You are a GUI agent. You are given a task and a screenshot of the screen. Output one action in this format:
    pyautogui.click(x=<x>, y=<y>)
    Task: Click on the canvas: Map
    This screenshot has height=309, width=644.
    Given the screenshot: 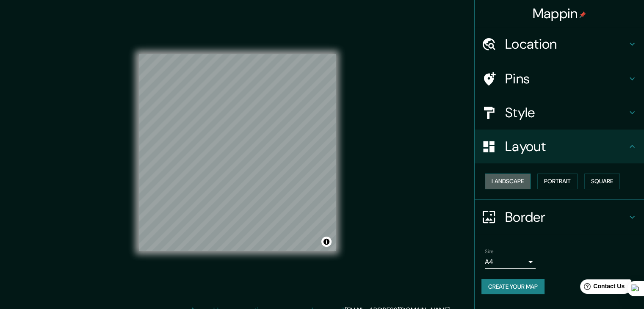 What is the action you would take?
    pyautogui.click(x=237, y=153)
    